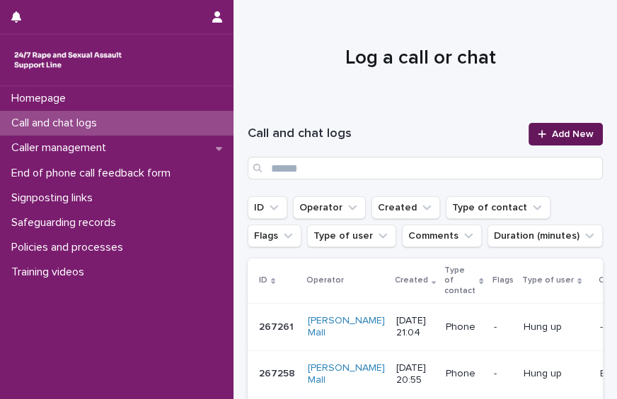 Image resolution: width=617 pixels, height=399 pixels. What do you see at coordinates (411, 281) in the screenshot?
I see `p: Created` at bounding box center [411, 281].